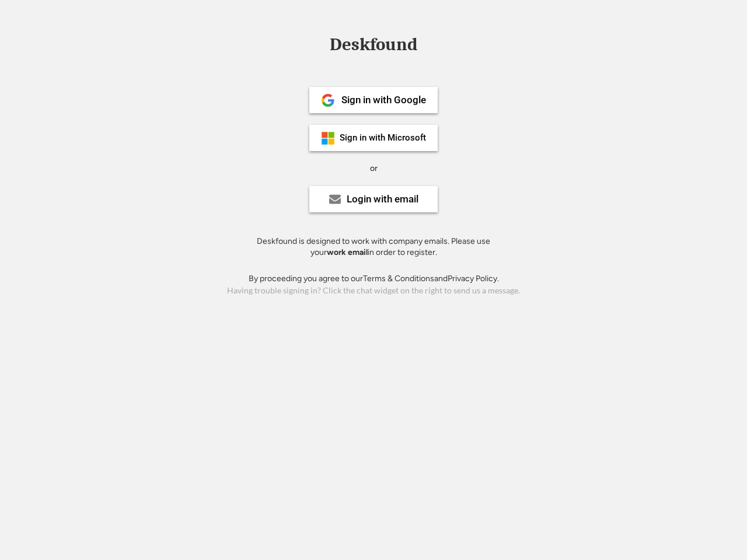 The image size is (747, 560). I want to click on div: or, so click(374, 168).